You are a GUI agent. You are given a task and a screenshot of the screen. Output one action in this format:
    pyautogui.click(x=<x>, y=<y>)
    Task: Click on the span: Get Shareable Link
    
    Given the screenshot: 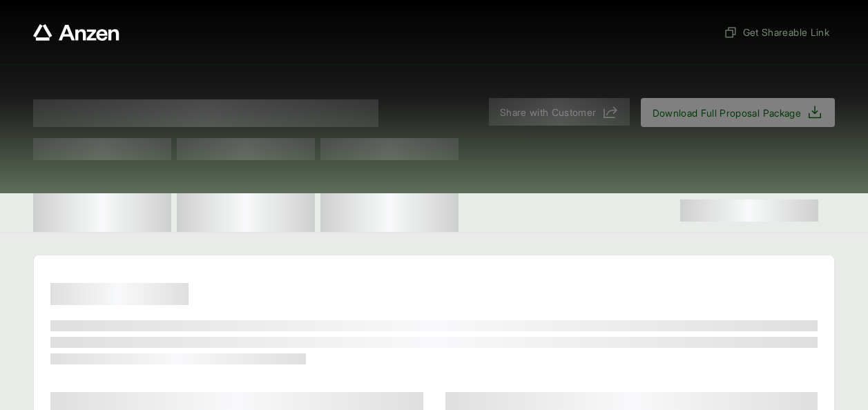 What is the action you would take?
    pyautogui.click(x=776, y=32)
    